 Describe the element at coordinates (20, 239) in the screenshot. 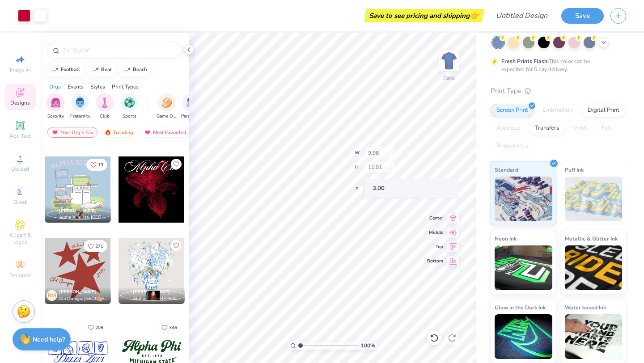

I see `span: Clipart & logos` at that location.